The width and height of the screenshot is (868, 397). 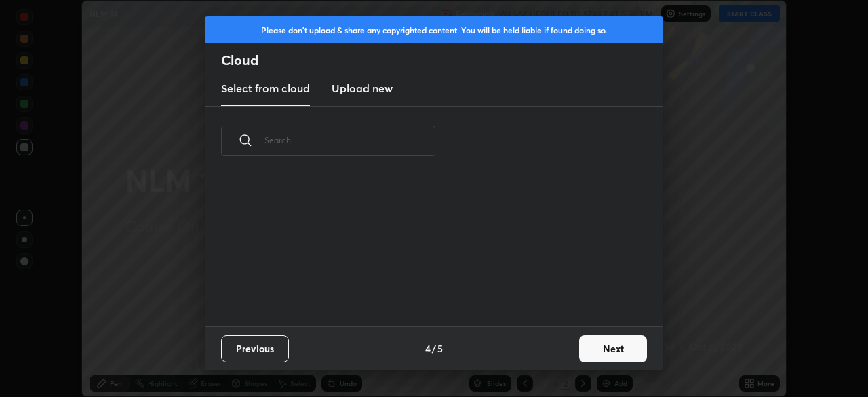 What do you see at coordinates (434, 30) in the screenshot?
I see `div: Please don't upload & share any copyrighted content. You will be held liable if found doing so.` at bounding box center [434, 30].